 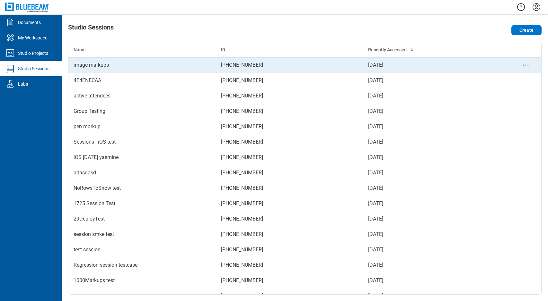 What do you see at coordinates (142, 173) in the screenshot?
I see `div: adasdasd` at bounding box center [142, 173].